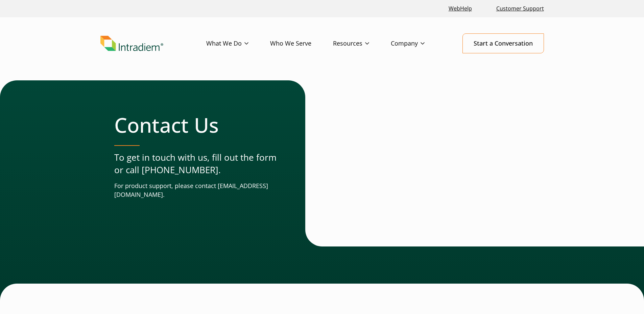 The height and width of the screenshot is (314, 644). Describe the element at coordinates (153, 44) in the screenshot. I see `a: Link to homepage of Intradiem` at that location.